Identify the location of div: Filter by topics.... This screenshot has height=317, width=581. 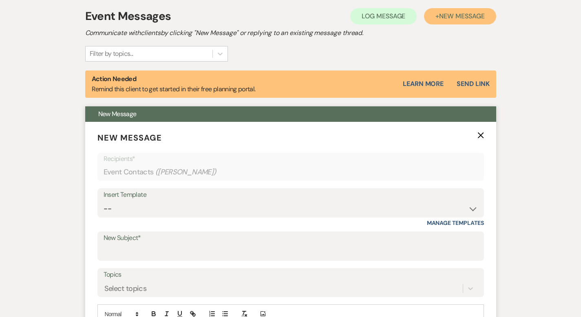
(111, 54).